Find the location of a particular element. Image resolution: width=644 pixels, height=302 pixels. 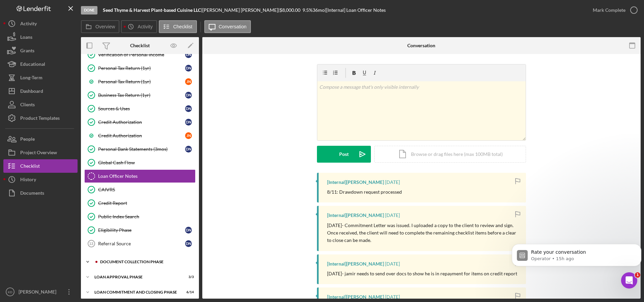

a: Credit AuthorizationDN is located at coordinates (140, 122).